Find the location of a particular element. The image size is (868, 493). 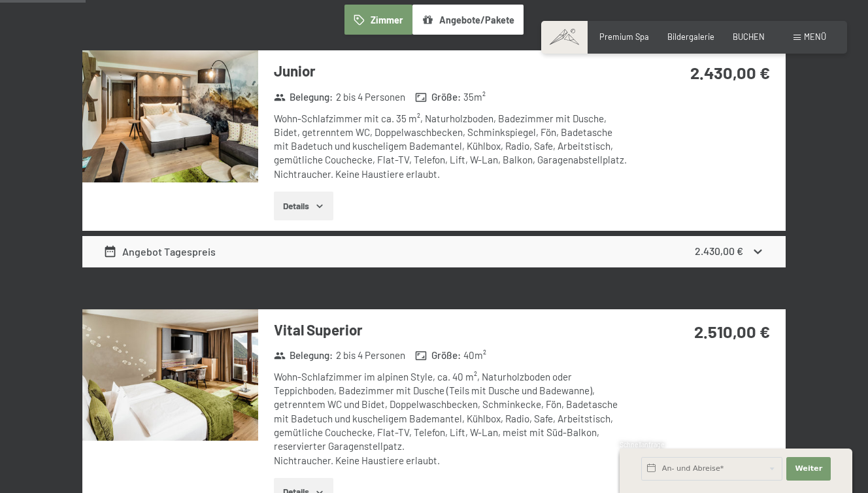

span: Premium Spa is located at coordinates (624, 37).